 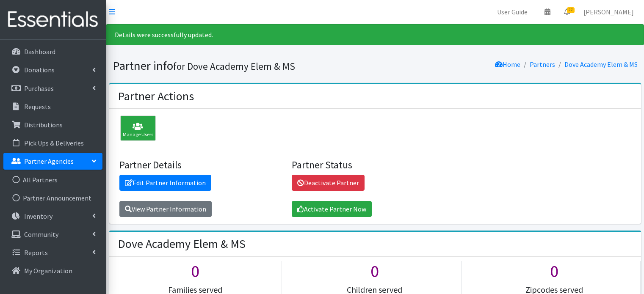 What do you see at coordinates (39, 89) in the screenshot?
I see `p: Purchases` at bounding box center [39, 89].